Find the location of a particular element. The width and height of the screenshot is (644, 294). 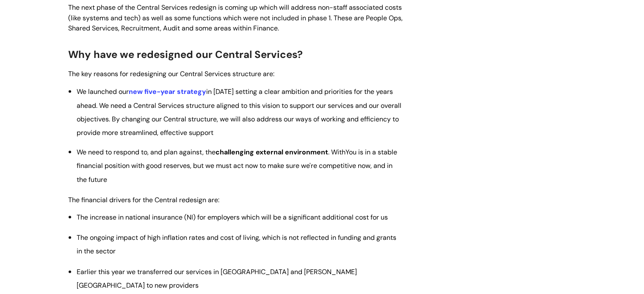

span: Why have we redesigned our Central Services? is located at coordinates (186, 54).